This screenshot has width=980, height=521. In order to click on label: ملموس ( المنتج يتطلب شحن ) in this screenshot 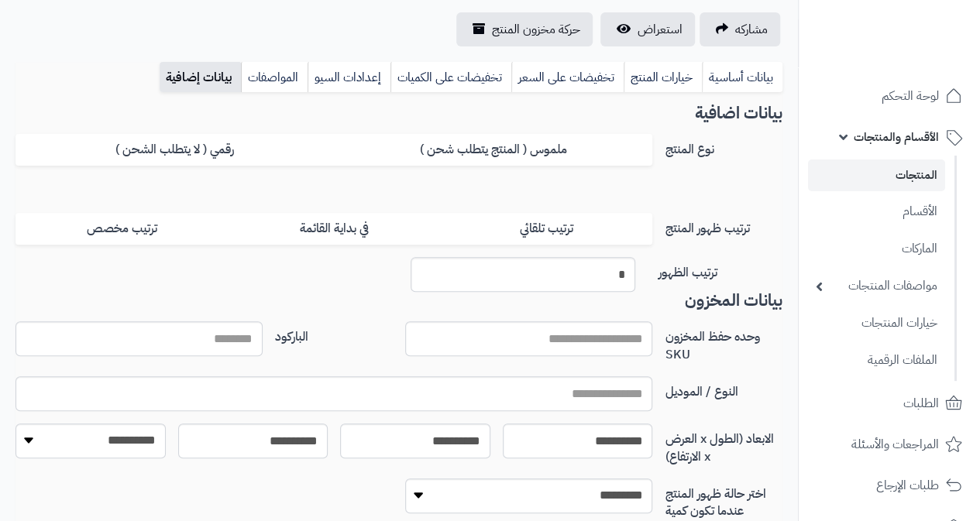, I will do `click(493, 150)`.